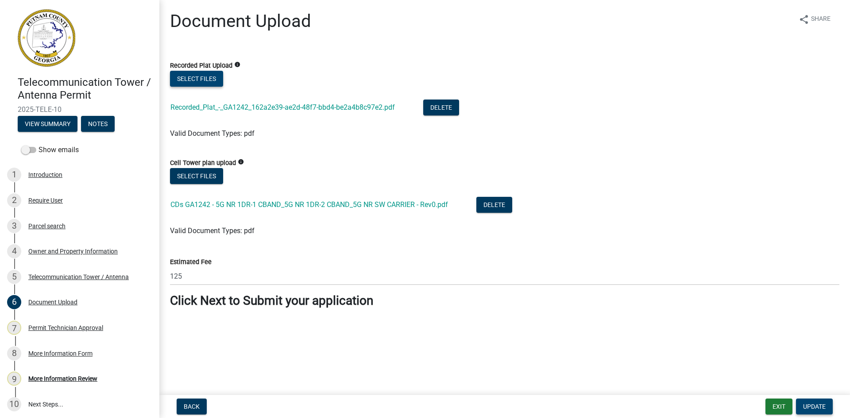  Describe the element at coordinates (14, 251) in the screenshot. I see `div: 4` at that location.